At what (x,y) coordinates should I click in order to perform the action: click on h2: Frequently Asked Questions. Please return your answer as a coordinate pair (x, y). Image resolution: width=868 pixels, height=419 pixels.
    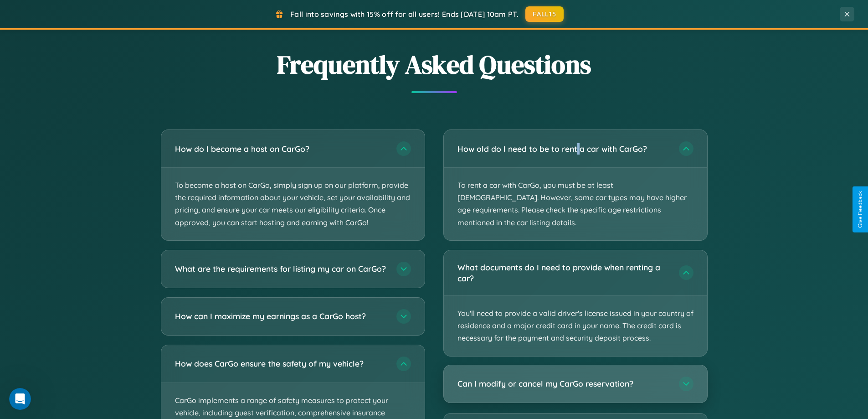
    Looking at the image, I should click on (434, 64).